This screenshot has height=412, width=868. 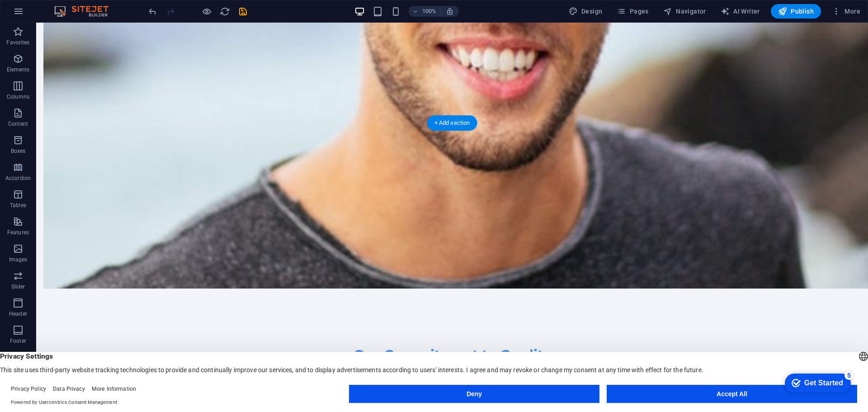 What do you see at coordinates (18, 314) in the screenshot?
I see `p: Header` at bounding box center [18, 314].